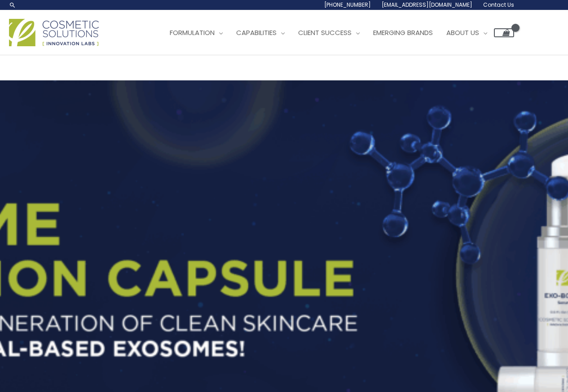  I want to click on span: About Us, so click(462, 33).